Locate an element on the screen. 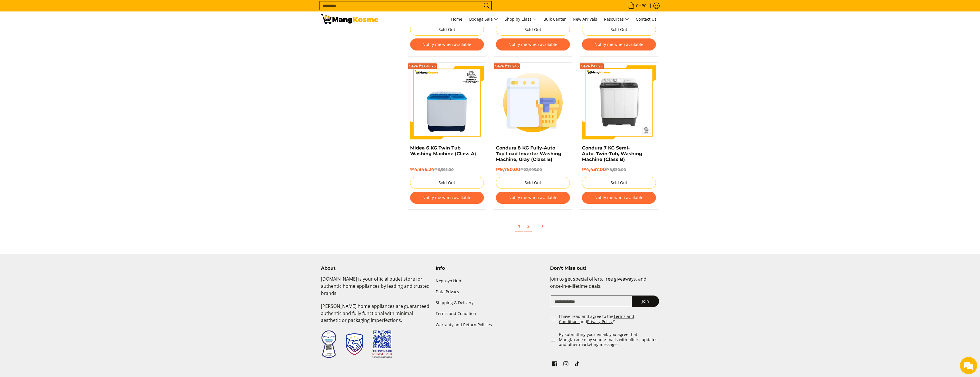  img: Trustmark Seal is located at coordinates (354, 344).